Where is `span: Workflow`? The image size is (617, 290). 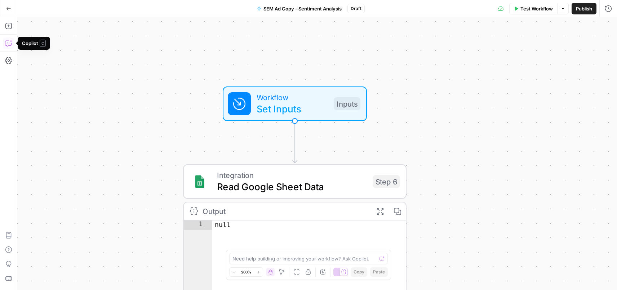
span: Workflow is located at coordinates (292, 97).